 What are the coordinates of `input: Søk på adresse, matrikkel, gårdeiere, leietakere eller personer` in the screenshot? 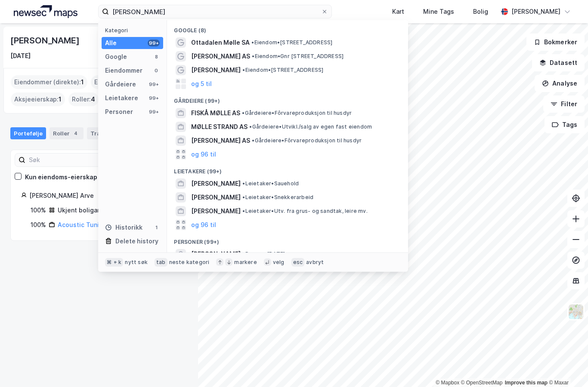 It's located at (215, 11).